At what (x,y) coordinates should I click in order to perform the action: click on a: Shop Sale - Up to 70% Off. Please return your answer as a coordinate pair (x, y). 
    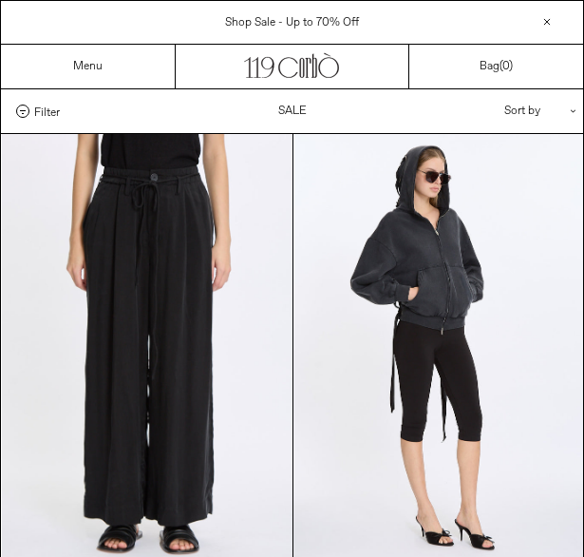
    Looking at the image, I should click on (292, 23).